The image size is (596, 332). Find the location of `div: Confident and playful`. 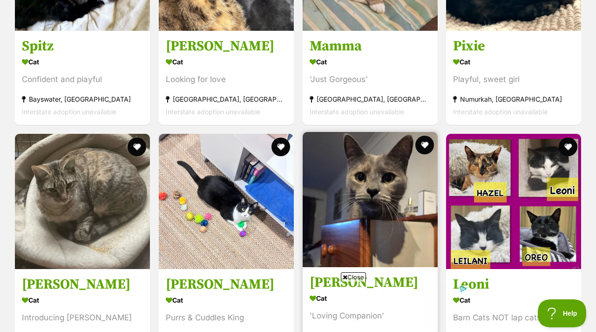

div: Confident and playful is located at coordinates (82, 79).